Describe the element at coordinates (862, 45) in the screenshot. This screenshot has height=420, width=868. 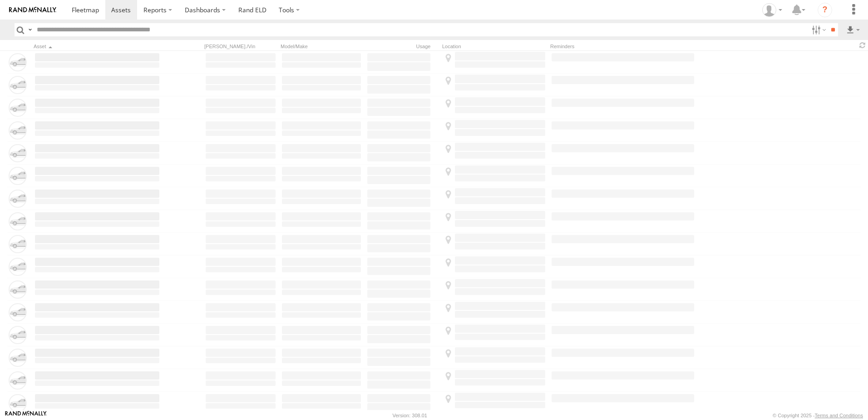
I see `span: Refresh` at that location.